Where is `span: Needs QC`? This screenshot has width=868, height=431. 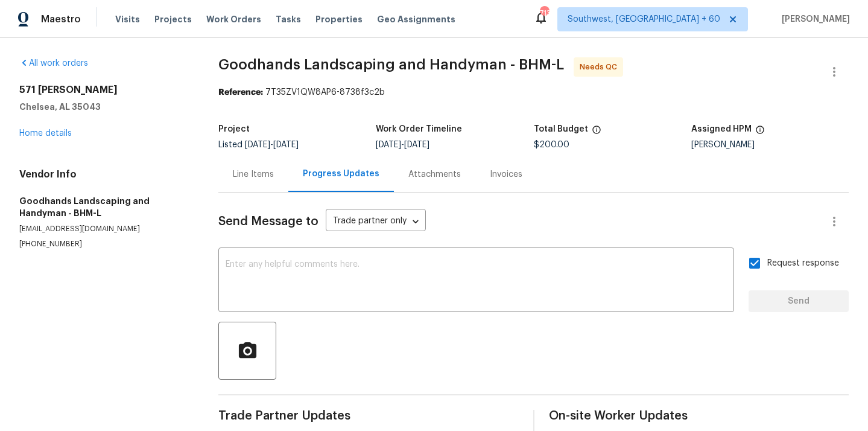 span: Needs QC is located at coordinates (601, 67).